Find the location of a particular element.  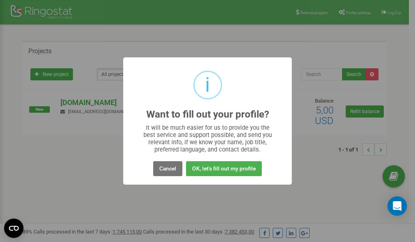

div: It will be much easier for us to provide you the best service and support possible, and send you ... is located at coordinates (207, 139).